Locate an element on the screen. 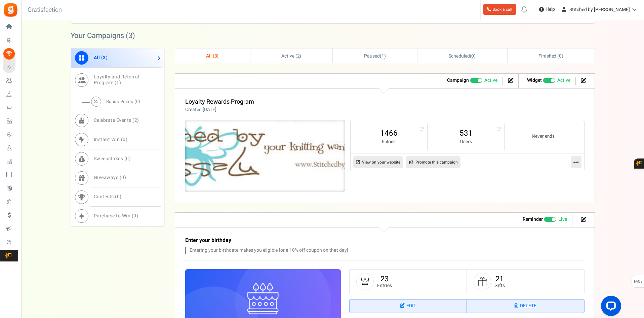  small: Gifts is located at coordinates (500, 285).